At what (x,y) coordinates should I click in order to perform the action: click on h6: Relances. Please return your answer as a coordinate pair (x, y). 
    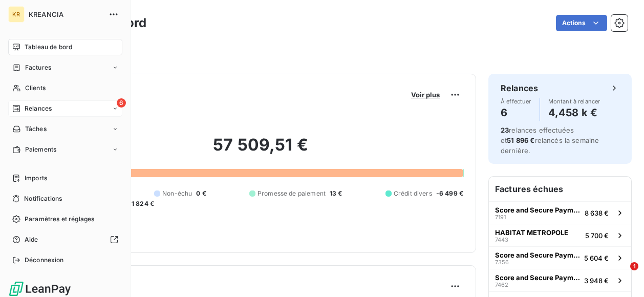
    Looking at the image, I should click on (519, 88).